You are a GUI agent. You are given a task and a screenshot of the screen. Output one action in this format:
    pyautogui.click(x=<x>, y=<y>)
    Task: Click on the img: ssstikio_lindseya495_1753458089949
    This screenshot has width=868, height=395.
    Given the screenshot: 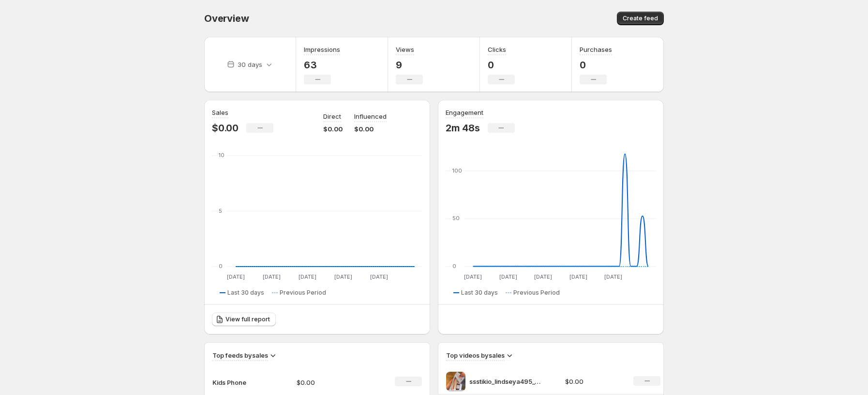 What is the action you would take?
    pyautogui.click(x=456, y=381)
    